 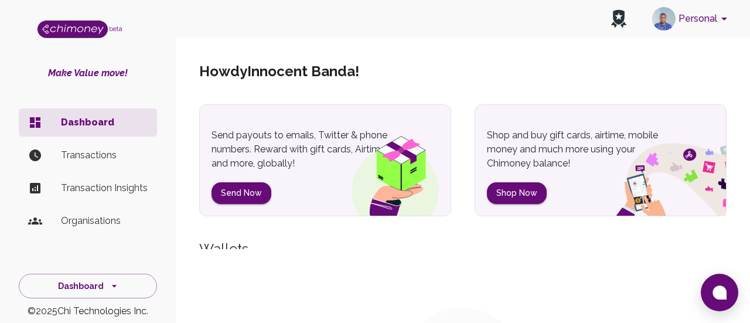 I want to click on button: Shop Now, so click(x=517, y=193).